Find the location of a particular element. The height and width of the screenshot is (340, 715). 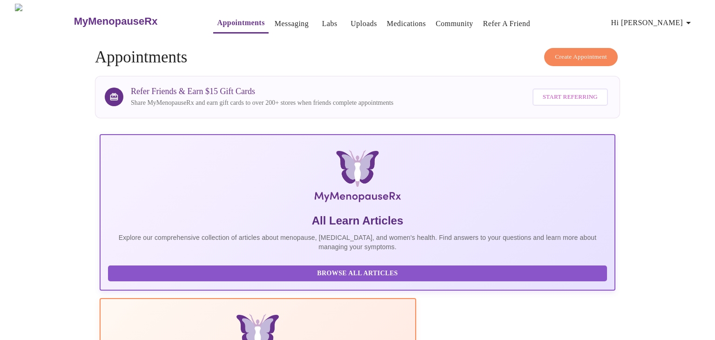

button: Messaging is located at coordinates (291, 24).